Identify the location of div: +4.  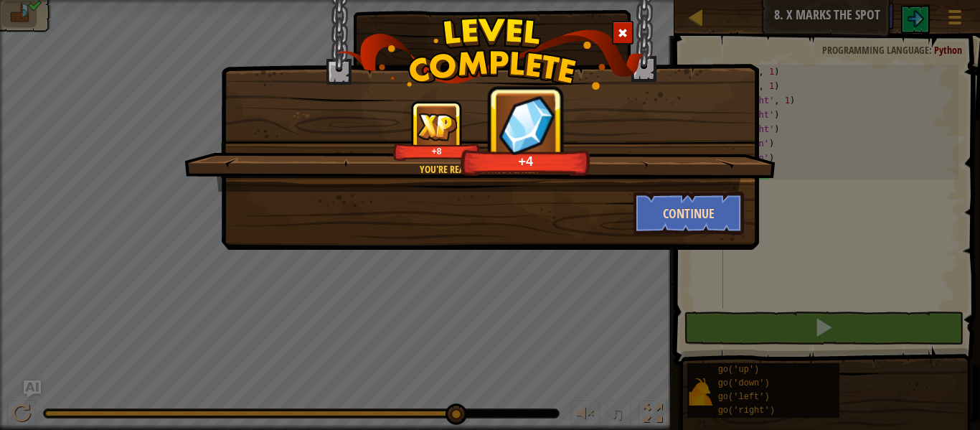
(526, 161).